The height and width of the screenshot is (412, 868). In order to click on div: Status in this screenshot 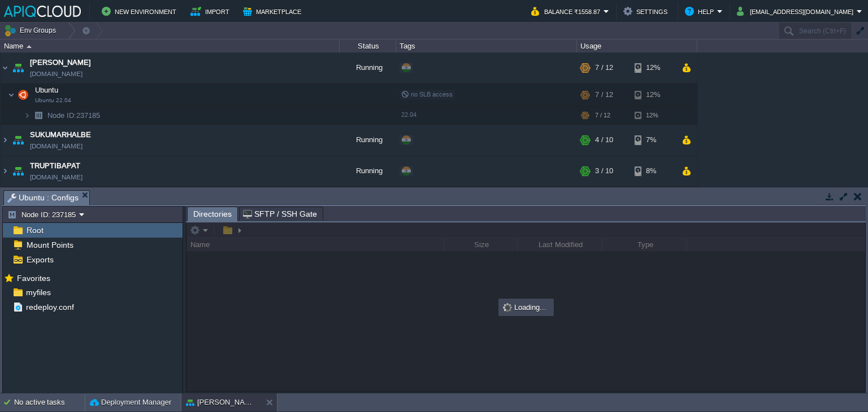, I will do `click(367, 46)`.